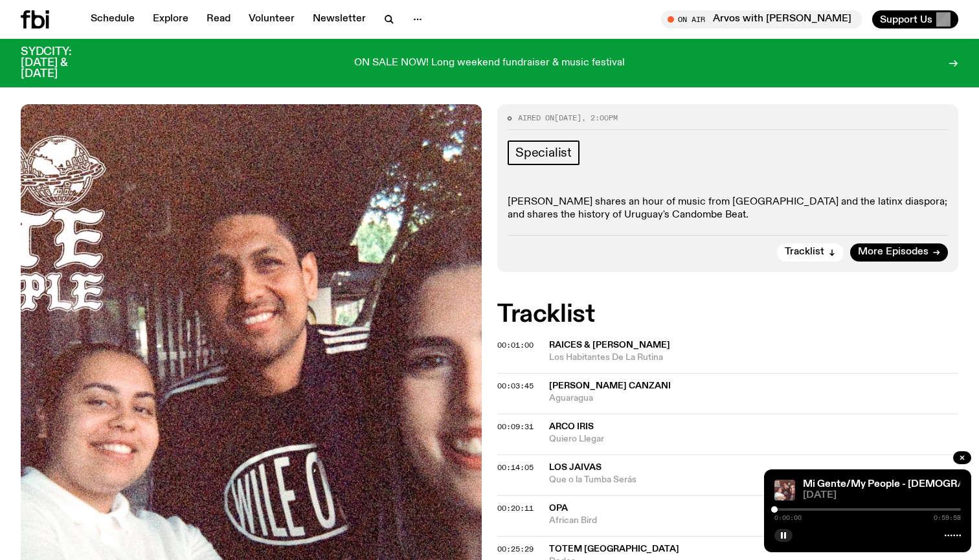 This screenshot has width=979, height=560. I want to click on span: Aguaragua, so click(753, 398).